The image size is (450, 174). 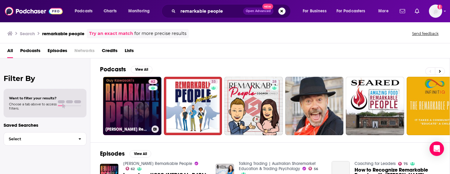 I want to click on button: Open AdvancedNew, so click(x=258, y=11).